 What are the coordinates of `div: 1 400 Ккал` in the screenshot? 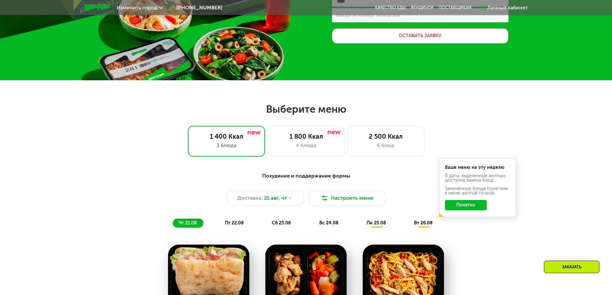 It's located at (226, 136).